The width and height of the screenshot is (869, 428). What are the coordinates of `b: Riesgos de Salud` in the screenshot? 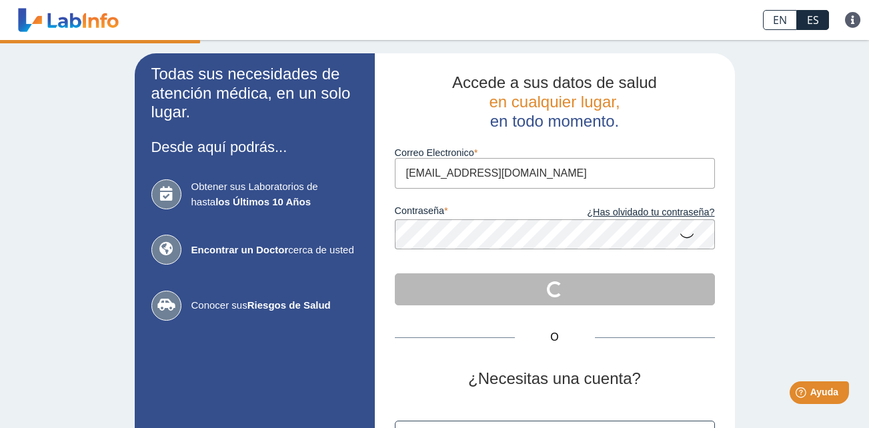 It's located at (289, 305).